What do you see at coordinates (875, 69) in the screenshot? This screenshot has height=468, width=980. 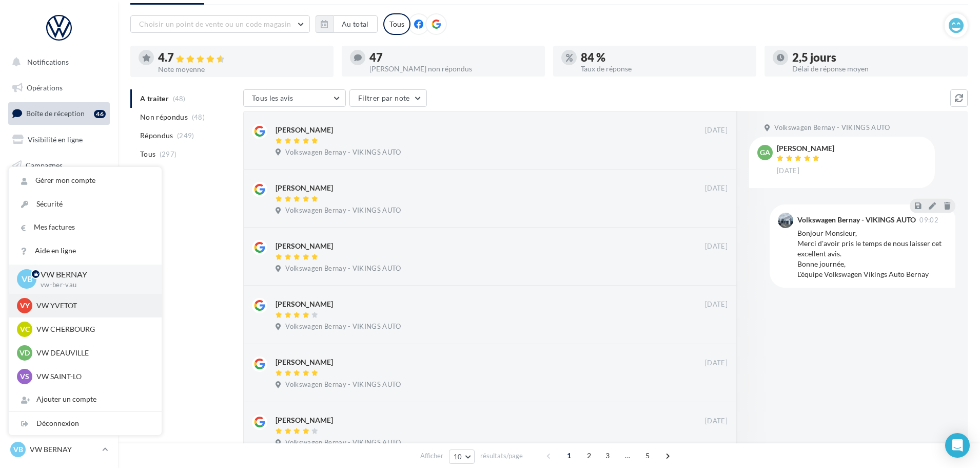 I see `div: Délai de réponse moyen` at bounding box center [875, 69].